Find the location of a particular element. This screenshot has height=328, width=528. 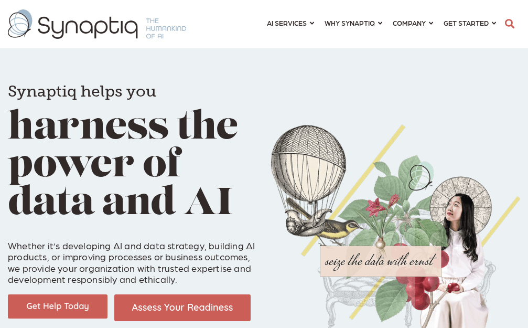

span: Synaptiq helps you is located at coordinates (82, 91).